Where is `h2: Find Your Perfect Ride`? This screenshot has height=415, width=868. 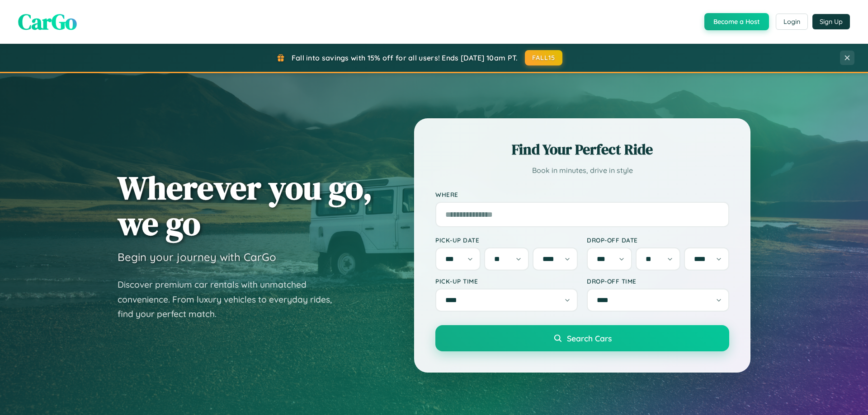
h2: Find Your Perfect Ride is located at coordinates (582, 150).